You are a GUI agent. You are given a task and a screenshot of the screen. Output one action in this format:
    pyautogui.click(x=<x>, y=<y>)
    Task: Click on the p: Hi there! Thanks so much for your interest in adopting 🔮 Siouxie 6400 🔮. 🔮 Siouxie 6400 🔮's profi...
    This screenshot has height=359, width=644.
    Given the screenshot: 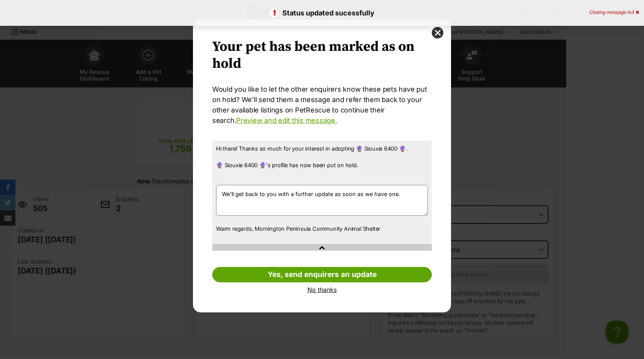 What is the action you would take?
    pyautogui.click(x=322, y=161)
    